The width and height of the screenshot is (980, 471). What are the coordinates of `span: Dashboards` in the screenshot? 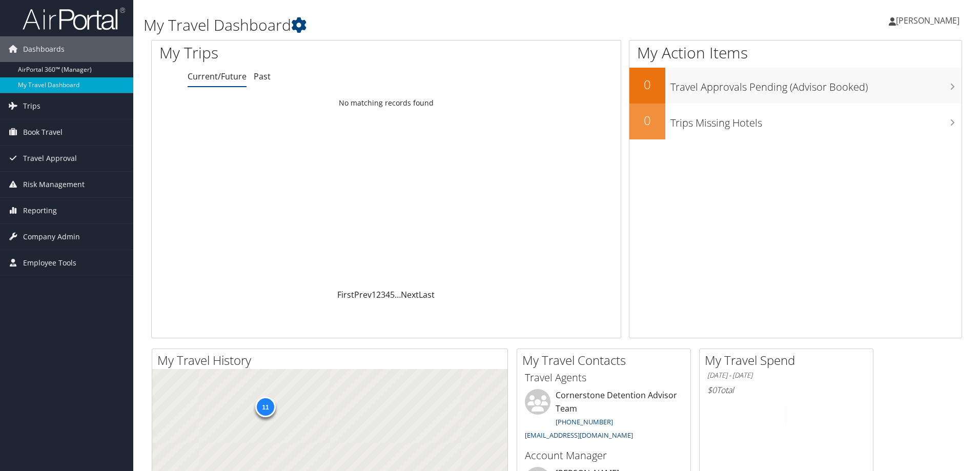 It's located at (44, 49).